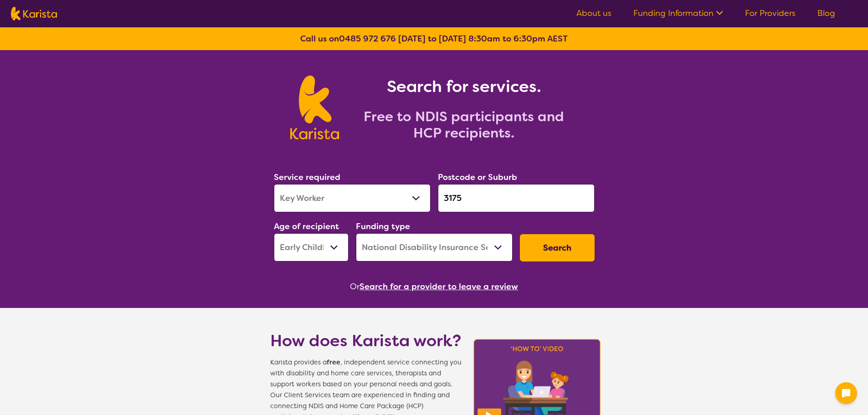 The image size is (868, 415). Describe the element at coordinates (557, 248) in the screenshot. I see `button: Search` at that location.